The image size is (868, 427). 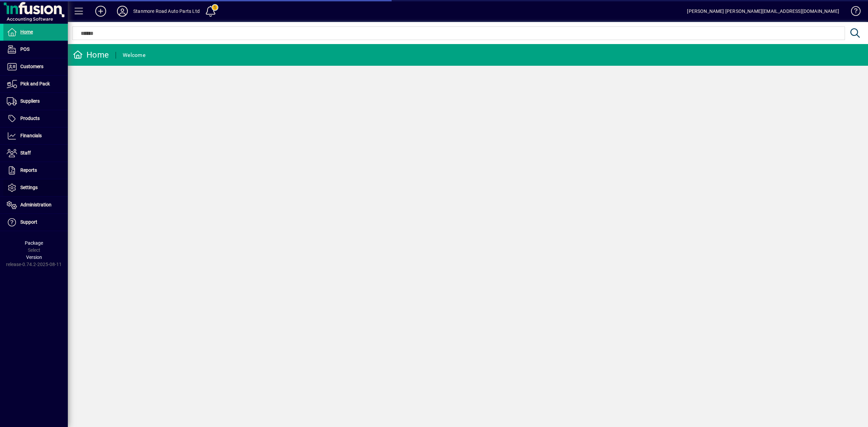 I want to click on div: Stanmore Road Auto Parts Ltd, so click(x=166, y=11).